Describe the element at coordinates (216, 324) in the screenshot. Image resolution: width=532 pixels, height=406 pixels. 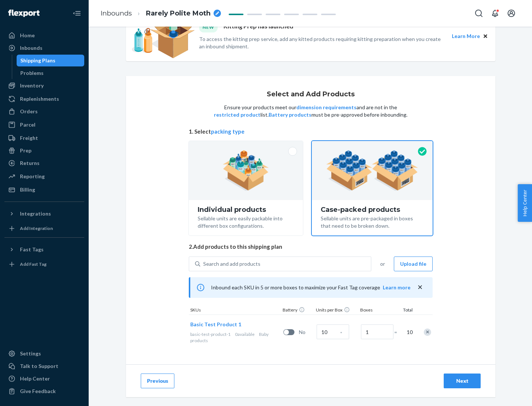
I see `button: Basic Test Product 1` at that location.